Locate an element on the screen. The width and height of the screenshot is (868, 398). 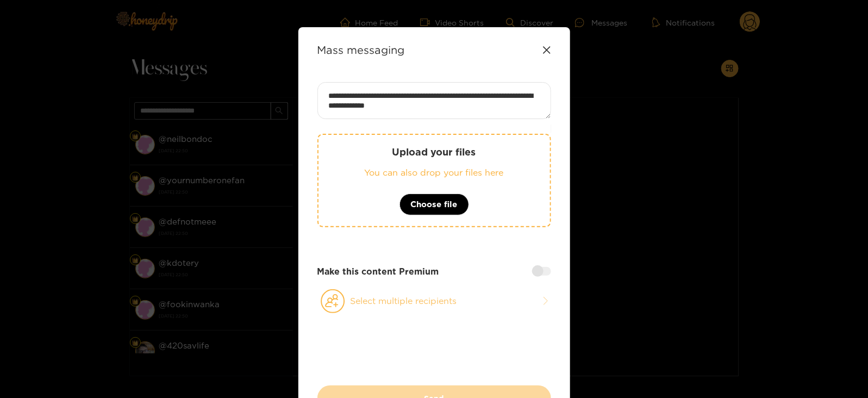
button: Select multiple recipients is located at coordinates (435, 301).